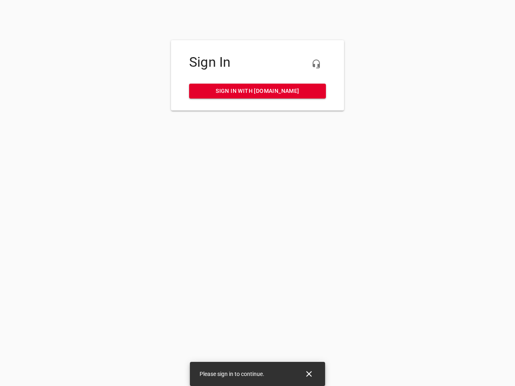 The image size is (515, 386). I want to click on span: Please sign in to continue., so click(232, 374).